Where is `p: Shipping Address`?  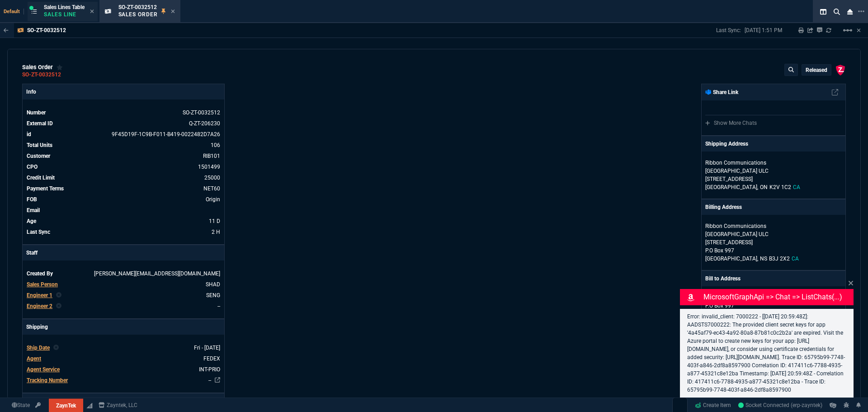 p: Shipping Address is located at coordinates (726, 143).